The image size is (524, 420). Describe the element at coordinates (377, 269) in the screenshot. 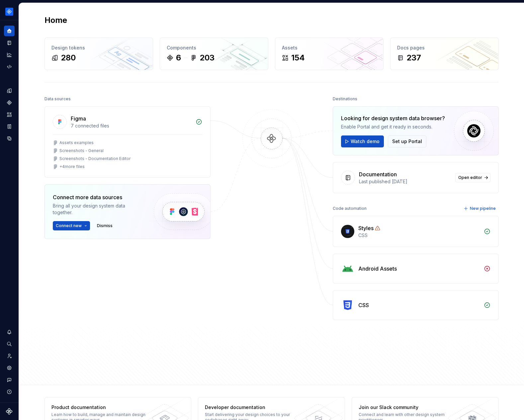

I see `div: Android Assets` at that location.